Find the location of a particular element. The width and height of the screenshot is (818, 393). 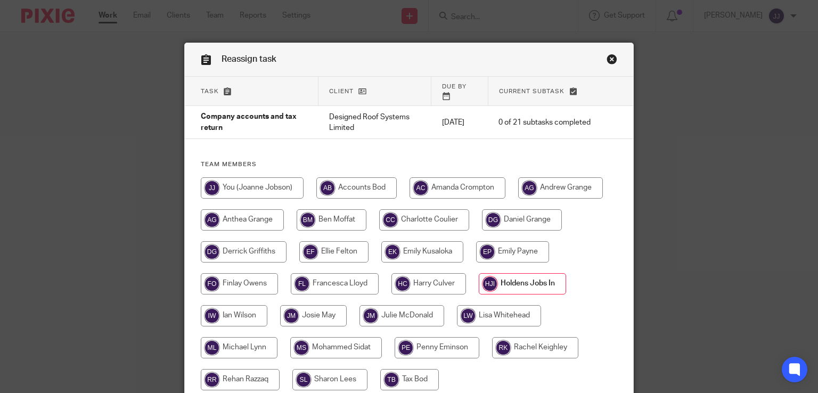

td: 0 of 21 subtasks completed is located at coordinates (544, 122).